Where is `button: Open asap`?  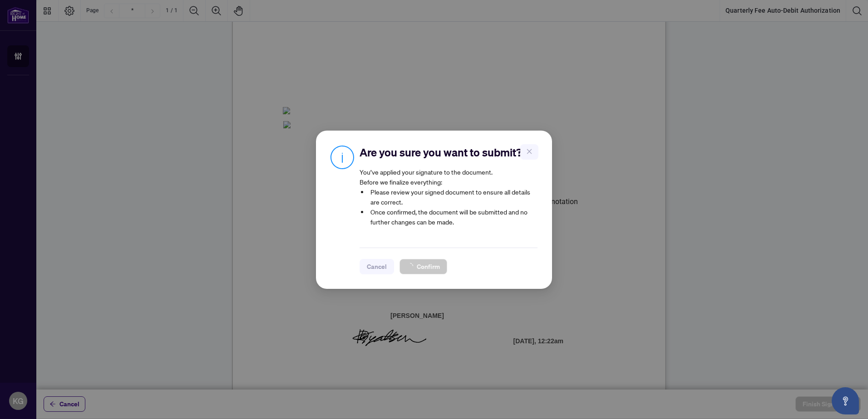 button: Open asap is located at coordinates (845, 401).